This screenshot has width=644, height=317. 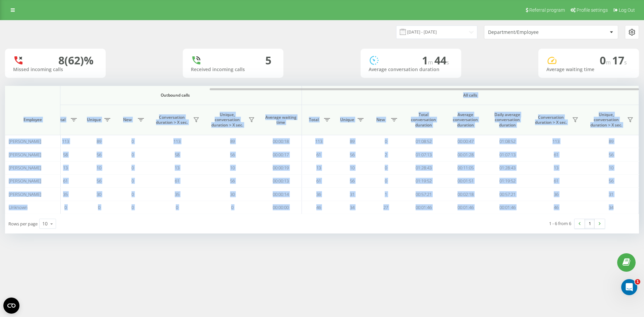 What do you see at coordinates (466, 120) in the screenshot?
I see `span: Average conversation duration` at bounding box center [466, 120].